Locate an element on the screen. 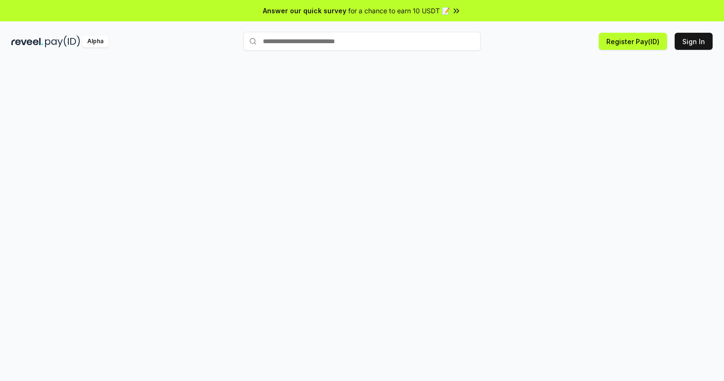  img: pay_id is located at coordinates (63, 41).